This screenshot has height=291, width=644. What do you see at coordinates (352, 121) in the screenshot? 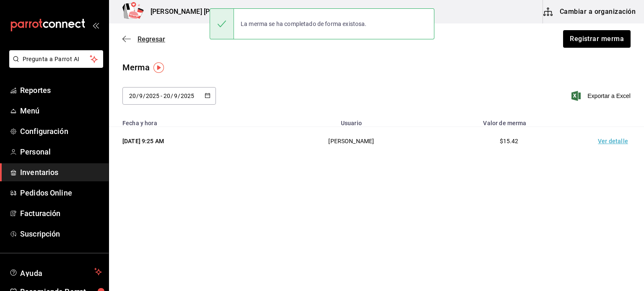
I see `th: Usuario` at bounding box center [352, 121].